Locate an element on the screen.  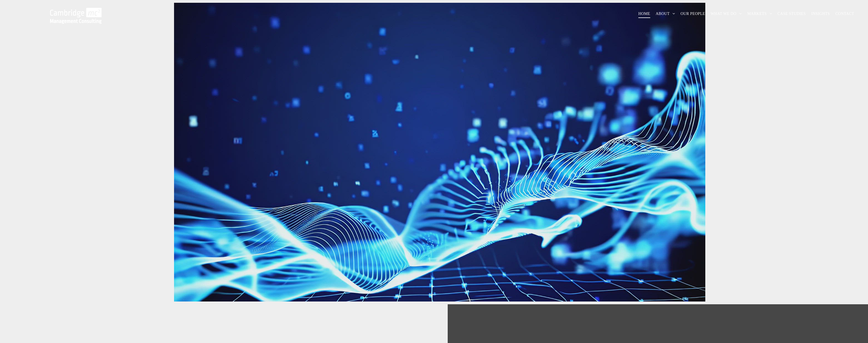
a: WHAT WE DO is located at coordinates (726, 13).